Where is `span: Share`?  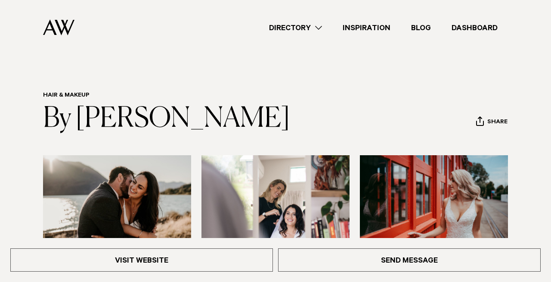
span: Share is located at coordinates (497, 122).